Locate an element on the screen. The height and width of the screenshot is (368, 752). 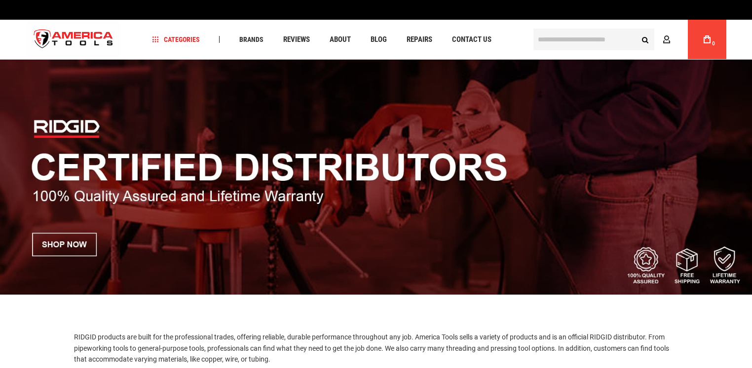
span: Brands is located at coordinates (251, 39).